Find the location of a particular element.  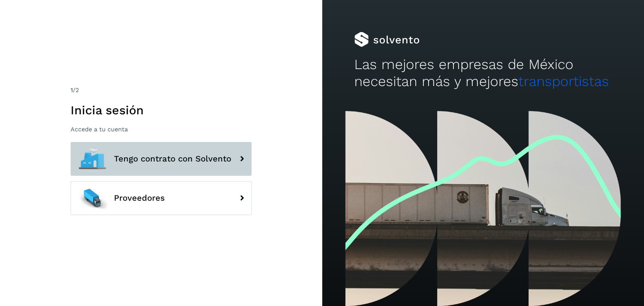

span: Tengo contrato con Solvento is located at coordinates (172, 159).